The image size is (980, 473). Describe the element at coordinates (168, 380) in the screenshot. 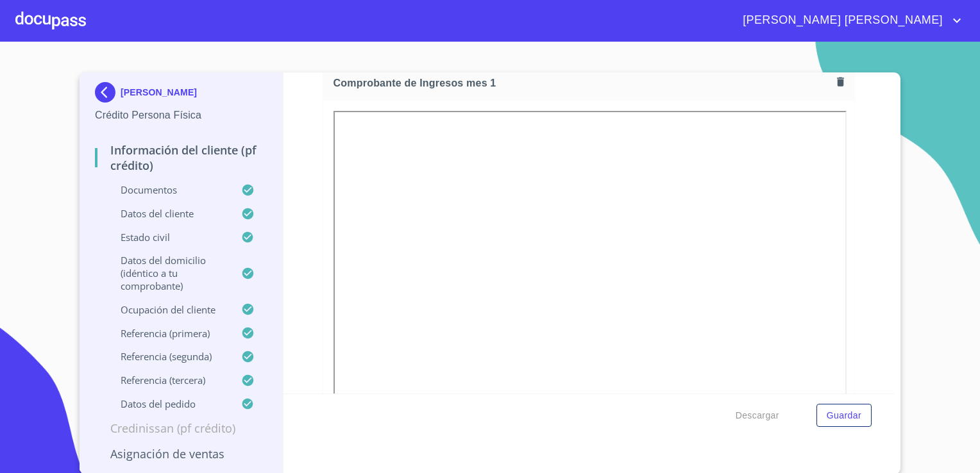

I see `p: Referencia (tercera)` at that location.